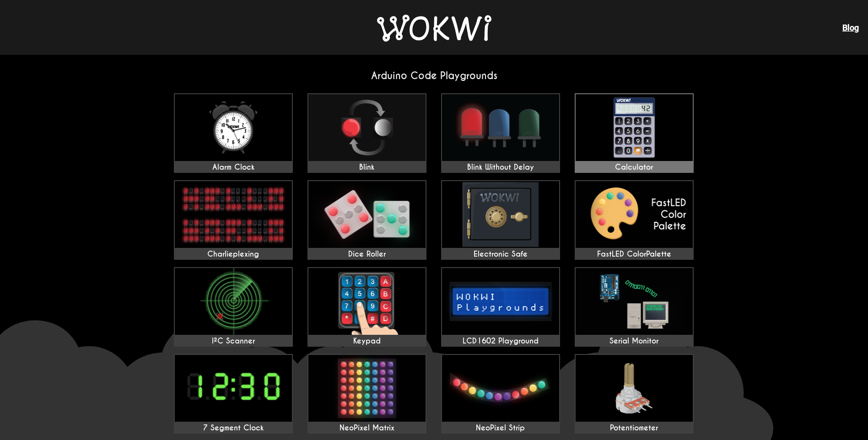 The height and width of the screenshot is (440, 868). Describe the element at coordinates (501, 254) in the screenshot. I see `div: Electronic Safe` at that location.